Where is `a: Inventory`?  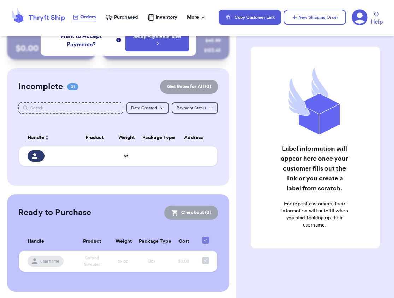
a: Inventory is located at coordinates (163, 17).